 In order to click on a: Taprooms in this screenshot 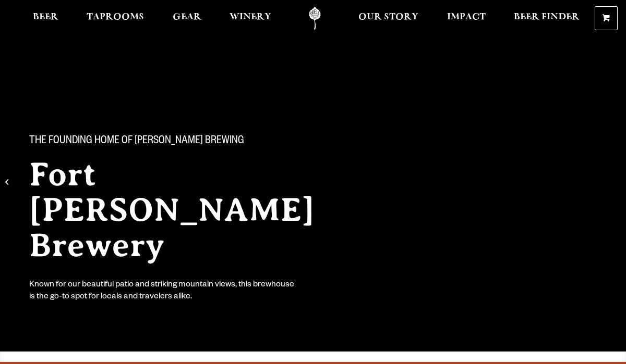, I will do `click(115, 18)`.